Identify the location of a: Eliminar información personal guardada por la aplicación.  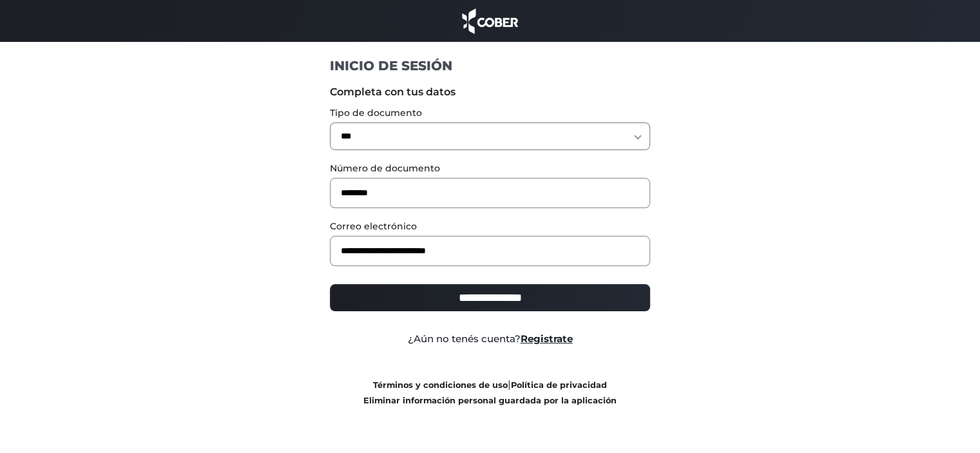
(490, 400).